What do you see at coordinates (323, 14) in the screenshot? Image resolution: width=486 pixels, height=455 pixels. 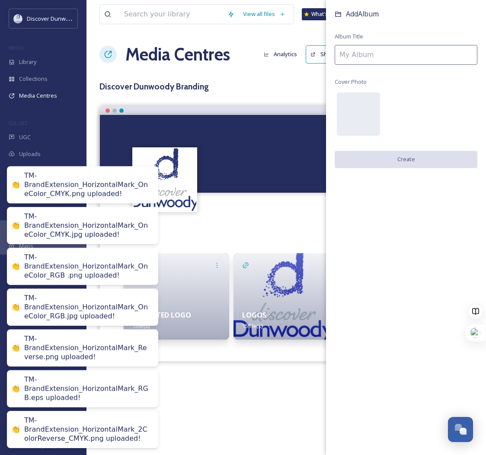 I see `a: What's New` at bounding box center [323, 14].